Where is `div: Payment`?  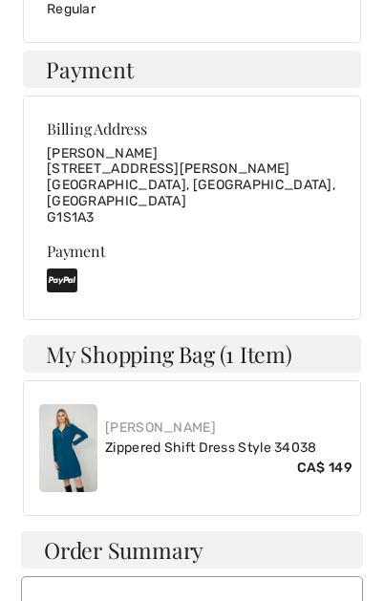
div: Payment is located at coordinates (192, 250).